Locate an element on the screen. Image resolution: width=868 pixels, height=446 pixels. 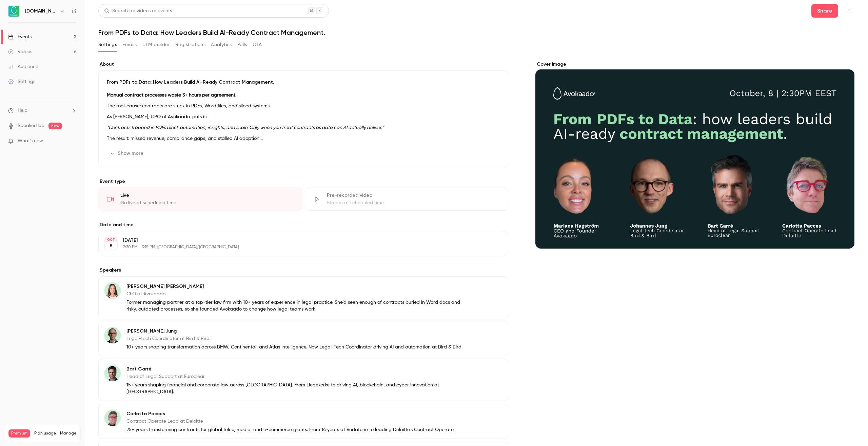
p: Bart Garré is located at coordinates (295, 370).